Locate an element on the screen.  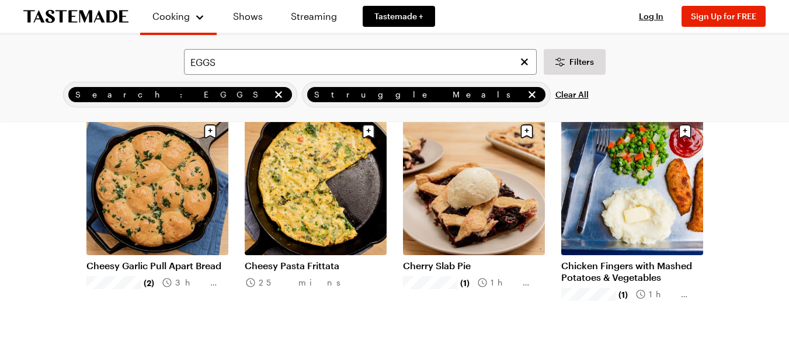
button: Sign Up for FREE is located at coordinates (724, 16).